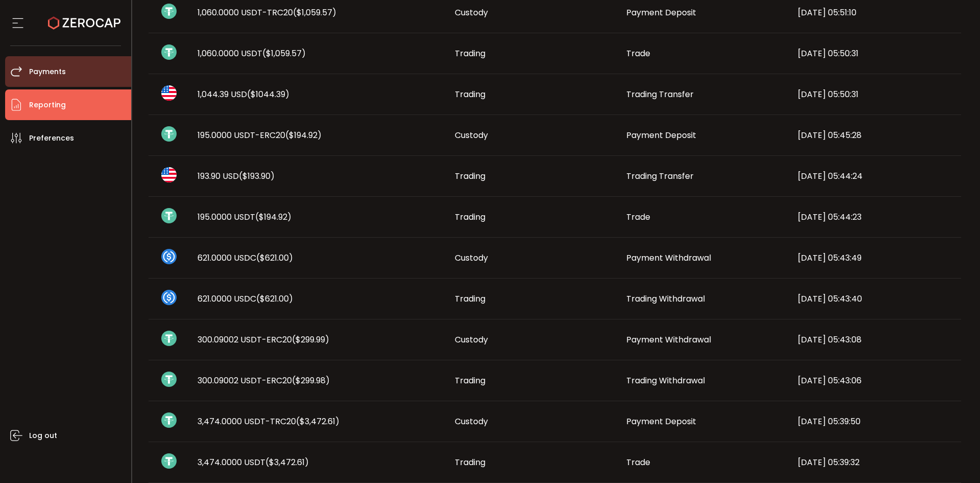  I want to click on span: 3,474.0000 USDT-TRC20, so click(269, 421).